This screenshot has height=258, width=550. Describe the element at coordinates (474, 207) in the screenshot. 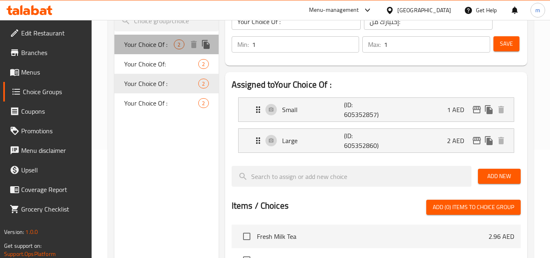

I see `span: Add (0) items to choice group` at that location.